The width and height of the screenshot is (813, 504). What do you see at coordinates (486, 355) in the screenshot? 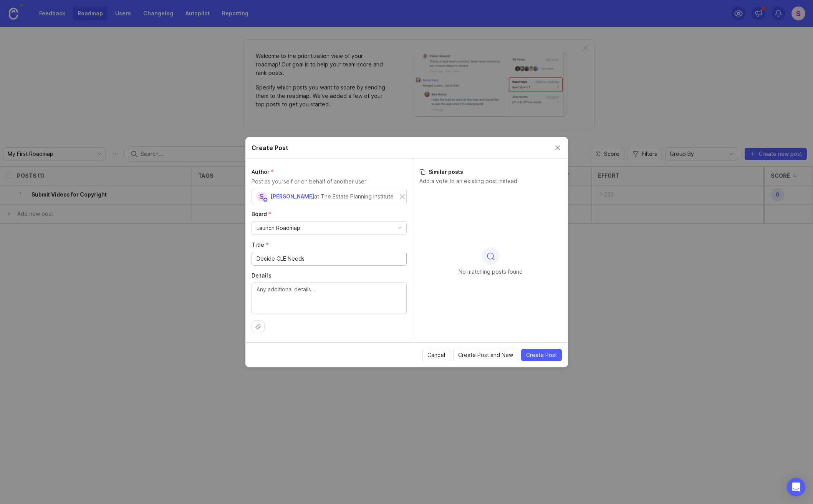
I see `span: Create Post and New` at bounding box center [486, 355].